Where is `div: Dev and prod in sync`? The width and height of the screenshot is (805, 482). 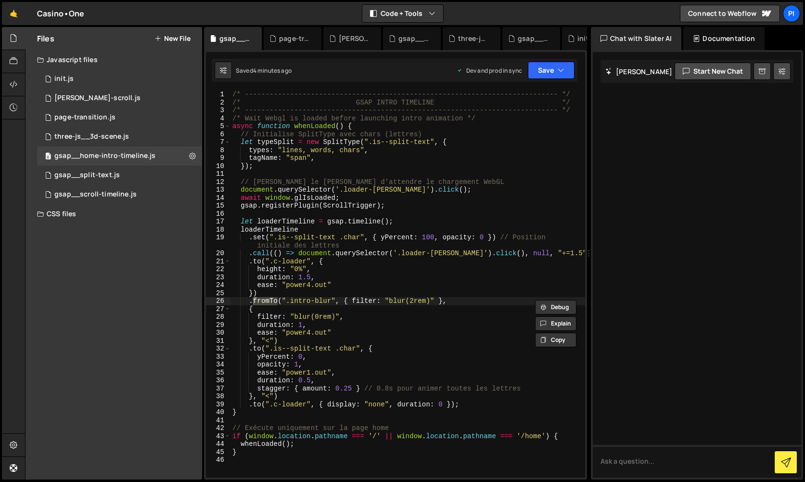
div: Dev and prod in sync is located at coordinates (489, 70).